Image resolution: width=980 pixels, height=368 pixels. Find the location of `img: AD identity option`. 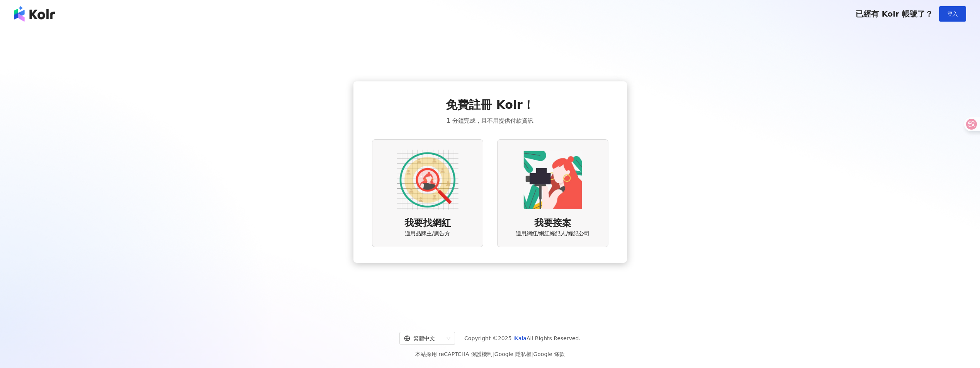

img: AD identity option is located at coordinates (427, 180).